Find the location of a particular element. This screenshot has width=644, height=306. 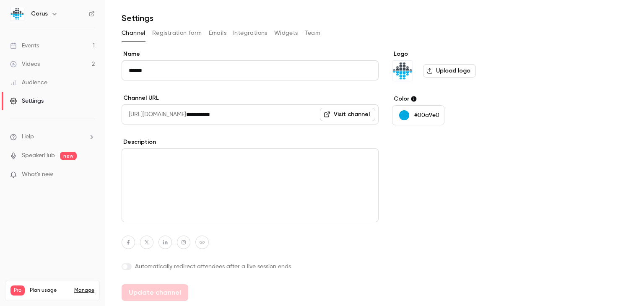

a: Manage is located at coordinates (84, 290).